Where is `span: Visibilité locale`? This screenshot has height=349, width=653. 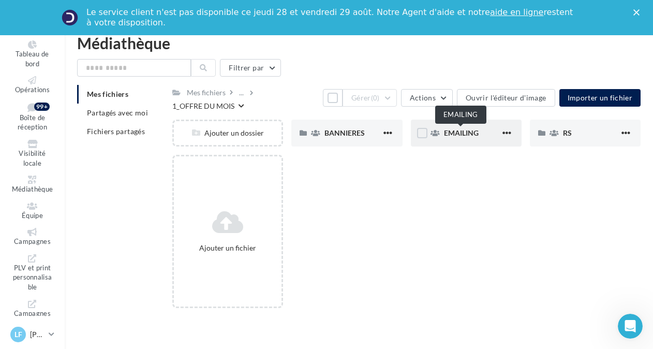
span: Visibilité locale is located at coordinates (32, 158).